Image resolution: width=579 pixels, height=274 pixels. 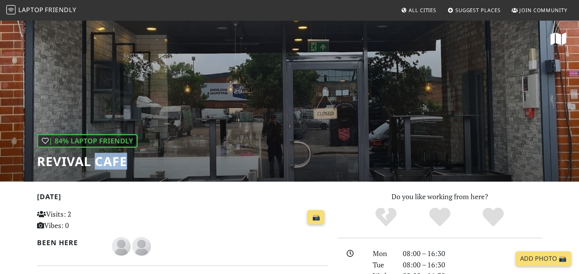 I want to click on a: LaptopFriendly LaptopFriendly, so click(x=41, y=10).